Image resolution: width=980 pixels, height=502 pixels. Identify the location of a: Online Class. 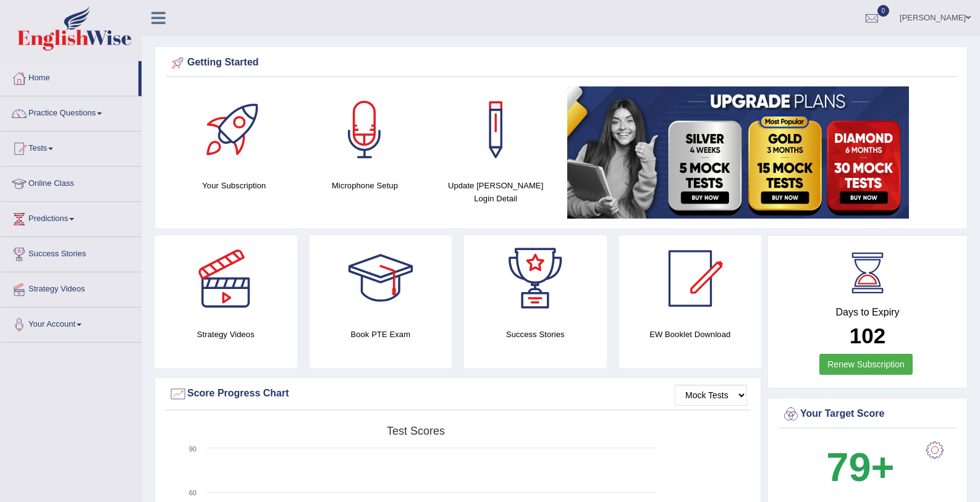
(71, 182).